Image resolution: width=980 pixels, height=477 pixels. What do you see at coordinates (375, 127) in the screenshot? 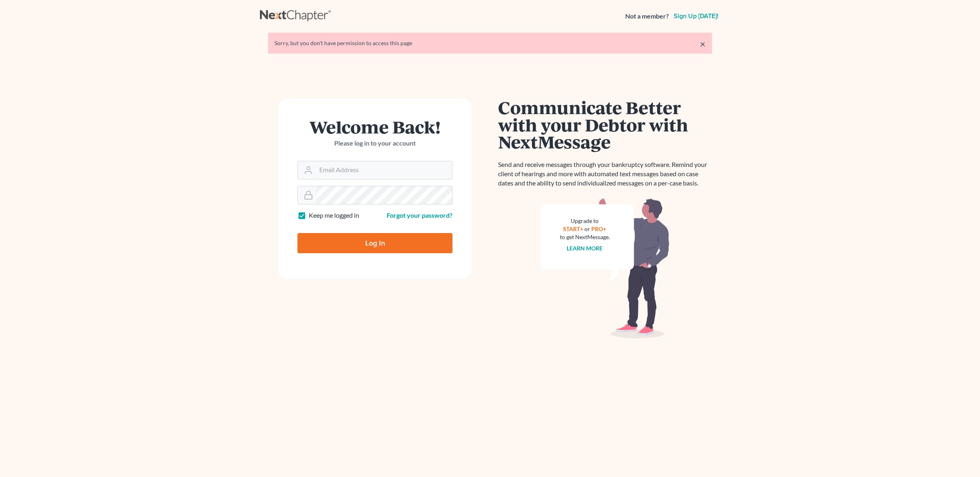
I see `h1: Welcome Back!` at bounding box center [375, 127].